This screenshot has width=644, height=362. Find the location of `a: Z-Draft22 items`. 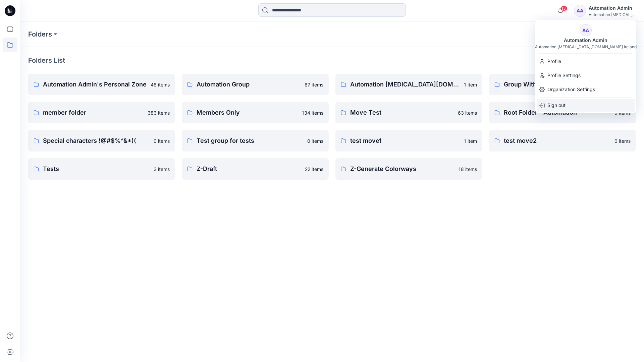

a: Z-Draft22 items is located at coordinates (255, 169).